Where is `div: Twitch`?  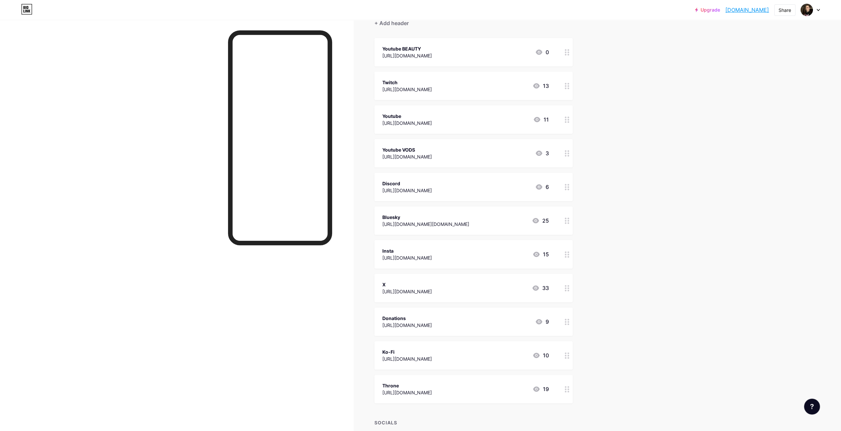
div: Twitch is located at coordinates (407, 82).